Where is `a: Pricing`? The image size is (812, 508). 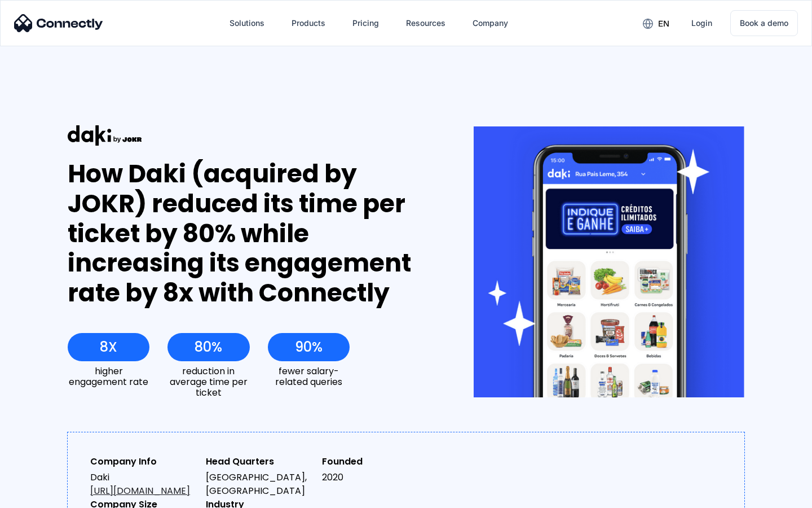 a: Pricing is located at coordinates (365, 23).